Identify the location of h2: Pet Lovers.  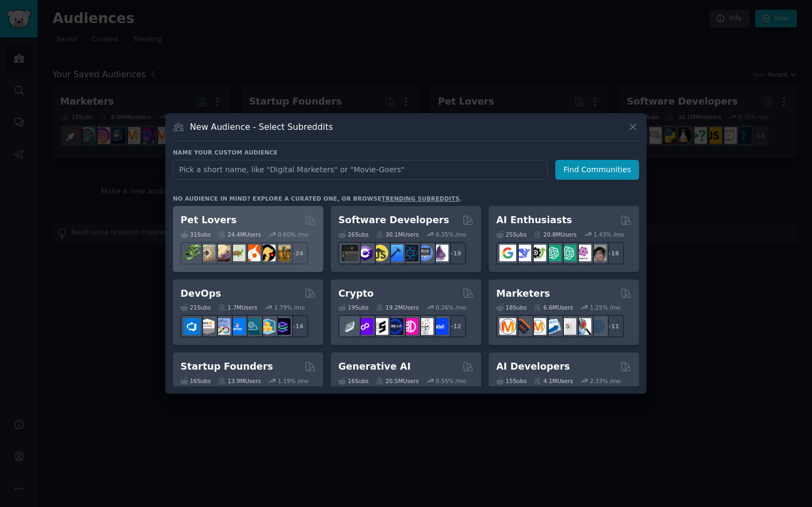
(208, 220).